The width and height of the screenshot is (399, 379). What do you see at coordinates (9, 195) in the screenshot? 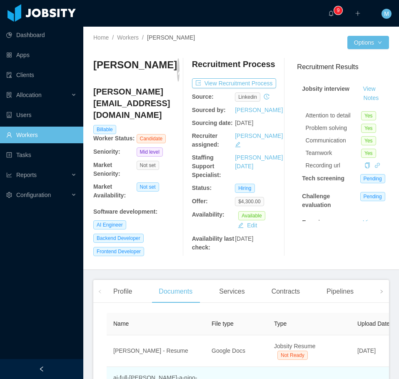
I see `i: icon: setting` at bounding box center [9, 195].